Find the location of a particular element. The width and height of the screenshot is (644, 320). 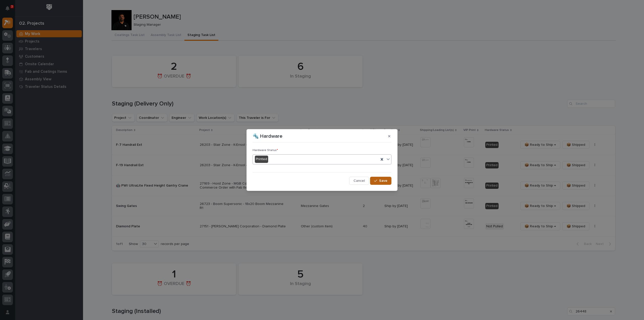

button: Cancel is located at coordinates (359, 181).